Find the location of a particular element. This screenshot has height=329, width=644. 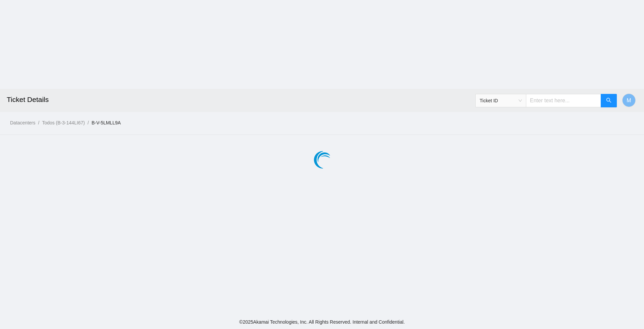

a: Datacenters is located at coordinates (22, 123).